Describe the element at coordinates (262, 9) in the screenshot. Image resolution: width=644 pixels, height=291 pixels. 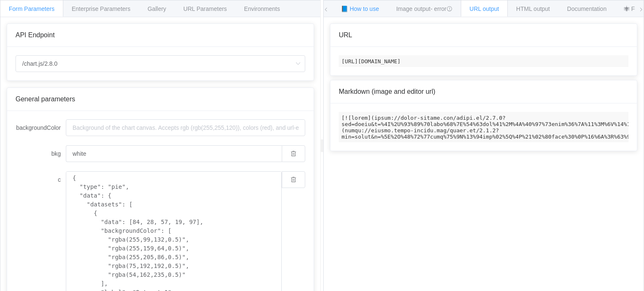
I see `span: Environments` at that location.